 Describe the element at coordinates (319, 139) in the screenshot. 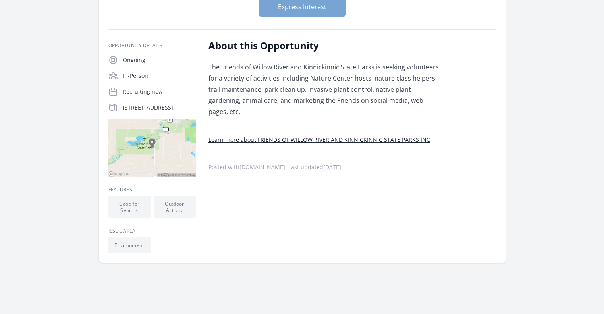

I see `a: Learn more about FRIENDS OF WILLOW RIVER AND KINNICKINNIC STATE PARKS INC` at that location.